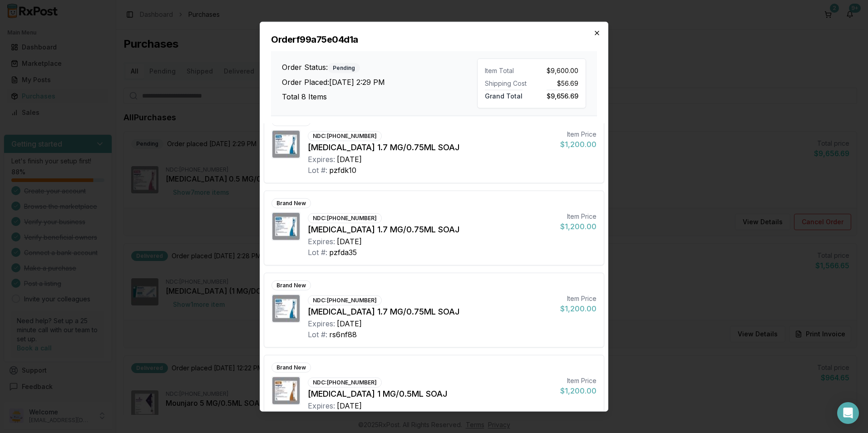 Image resolution: width=868 pixels, height=433 pixels. I want to click on h3: Total 8 Items, so click(380, 96).